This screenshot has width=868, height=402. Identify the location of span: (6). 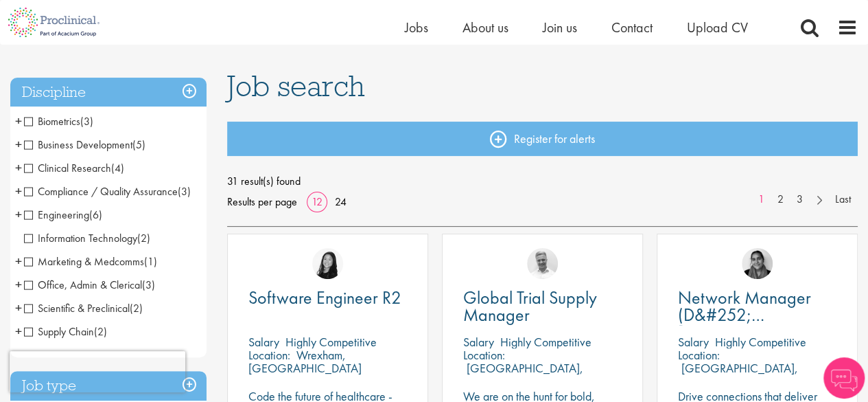
(95, 214).